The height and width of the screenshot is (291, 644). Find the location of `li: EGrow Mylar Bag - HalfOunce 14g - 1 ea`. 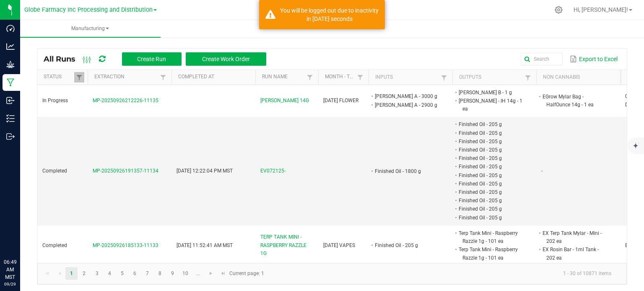

li: EGrow Mylar Bag - HalfOunce 14g - 1 ea is located at coordinates (574, 101).